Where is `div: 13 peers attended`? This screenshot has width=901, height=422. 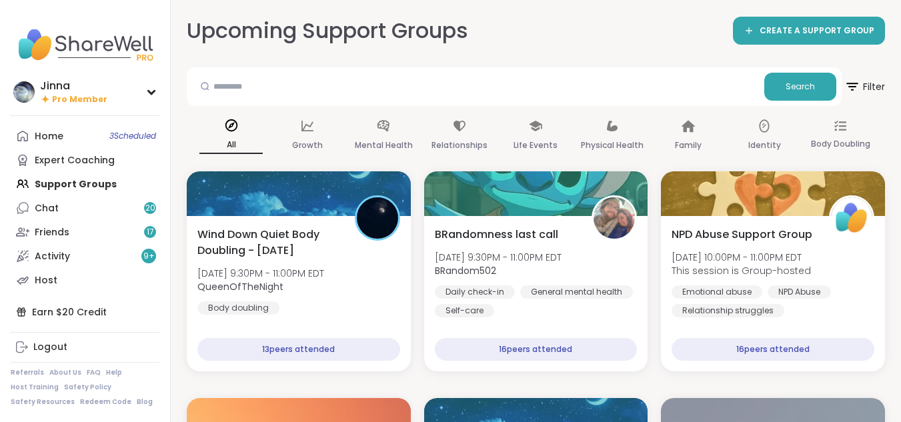
div: 13 peers attended is located at coordinates (299, 349).